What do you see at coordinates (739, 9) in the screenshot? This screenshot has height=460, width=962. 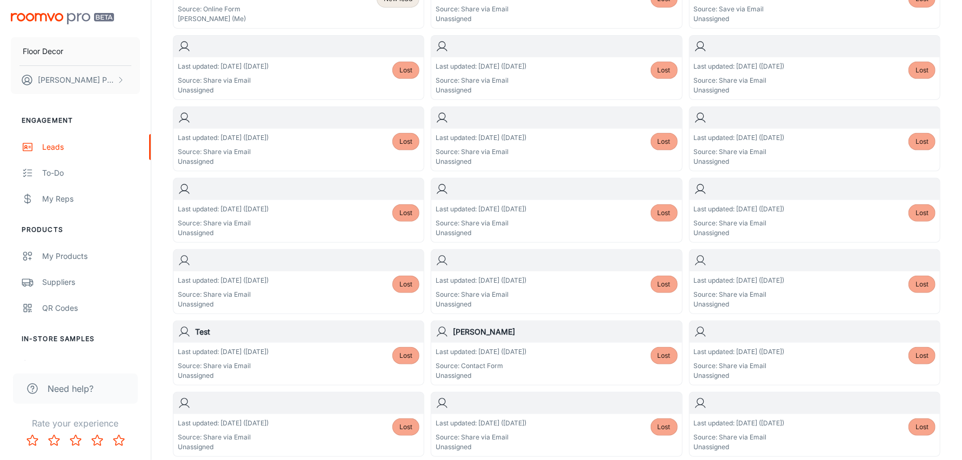 I see `p: Source: Save via Email` at bounding box center [739, 9].